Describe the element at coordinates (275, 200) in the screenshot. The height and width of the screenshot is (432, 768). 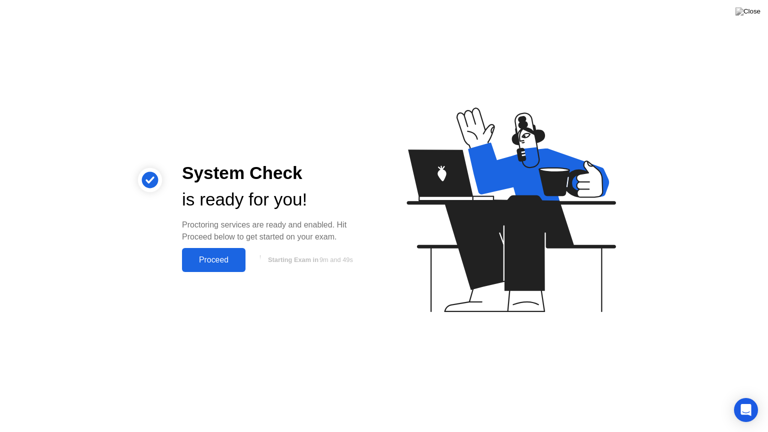
I see `div: is ready for you!` at that location.